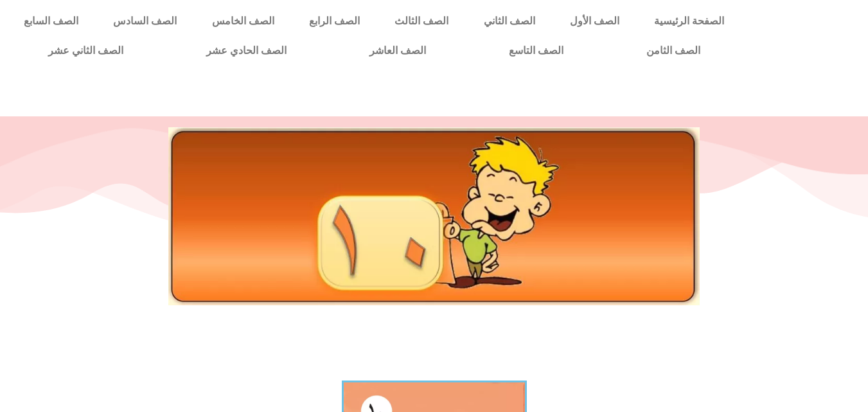 The height and width of the screenshot is (412, 868). Describe the element at coordinates (689, 21) in the screenshot. I see `a: الصفحة الرئيسية` at that location.